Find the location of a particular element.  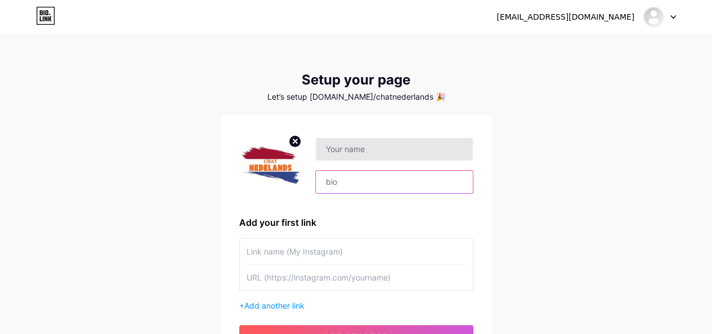

div: Setup your page is located at coordinates (356, 80).